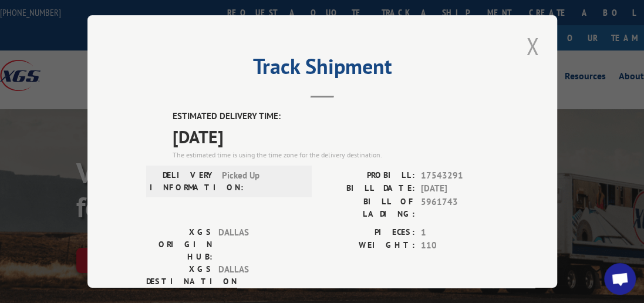 This screenshot has height=303, width=644. What do you see at coordinates (460, 245) in the screenshot?
I see `span: 110` at bounding box center [460, 245].